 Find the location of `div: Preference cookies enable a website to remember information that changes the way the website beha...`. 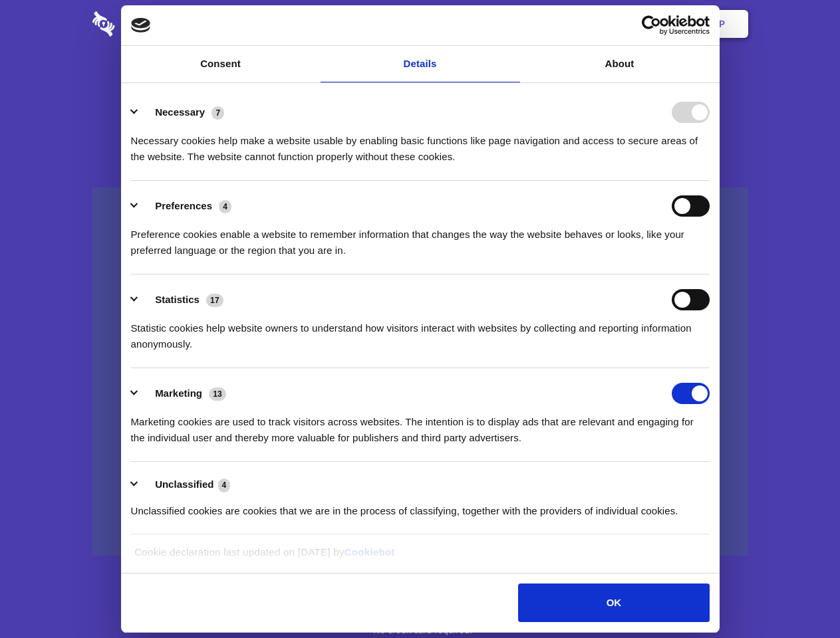

div: Preference cookies enable a website to remember information that changes the way the website beha... is located at coordinates (420, 237).